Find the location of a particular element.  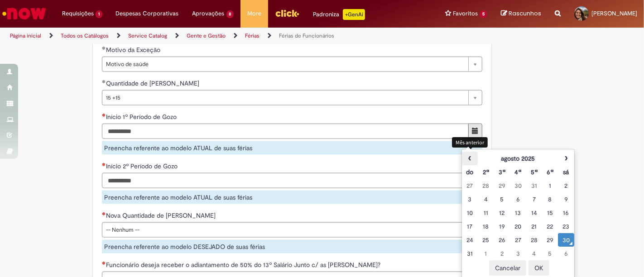

div: 07 August 2025 Thursday is located at coordinates (534, 199).